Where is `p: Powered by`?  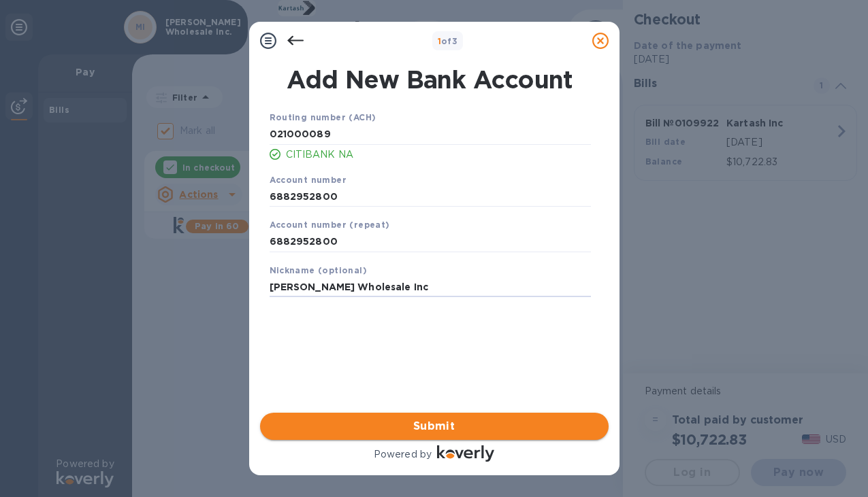
p: Powered by is located at coordinates (402, 455).